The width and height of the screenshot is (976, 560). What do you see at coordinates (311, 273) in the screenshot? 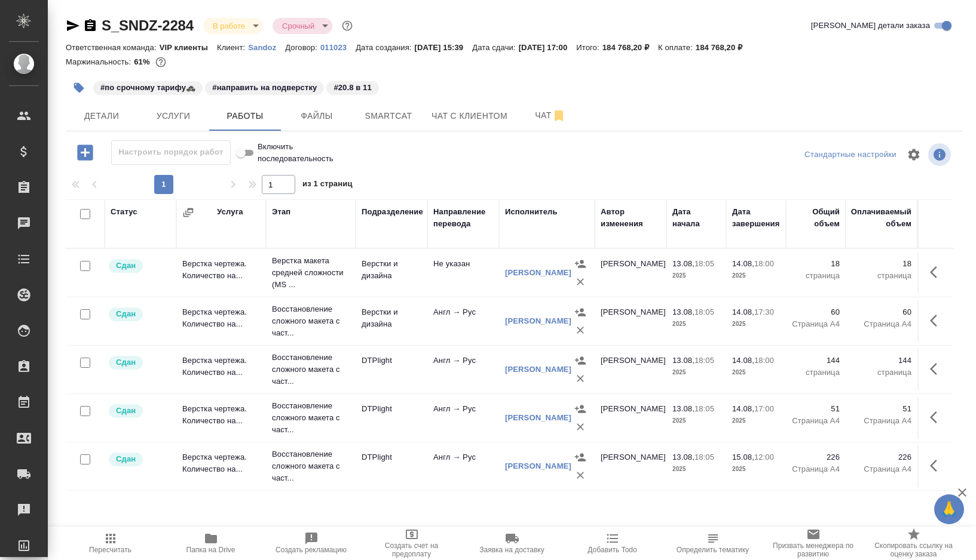
I see `p: Верстка макета средней сложности (MS ...` at bounding box center [311, 273].